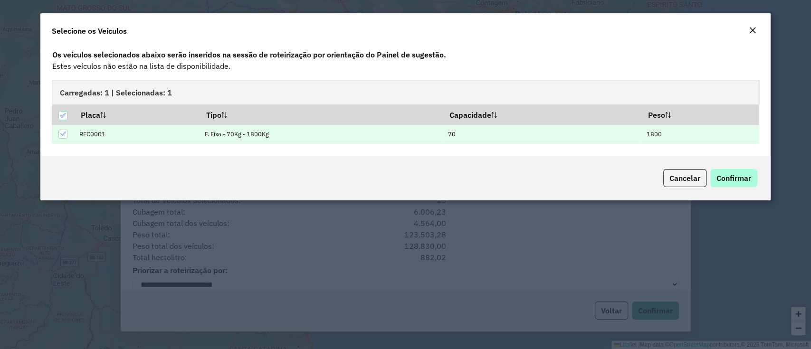 The image size is (811, 349). What do you see at coordinates (684, 178) in the screenshot?
I see `button: Cancelar` at bounding box center [684, 178].